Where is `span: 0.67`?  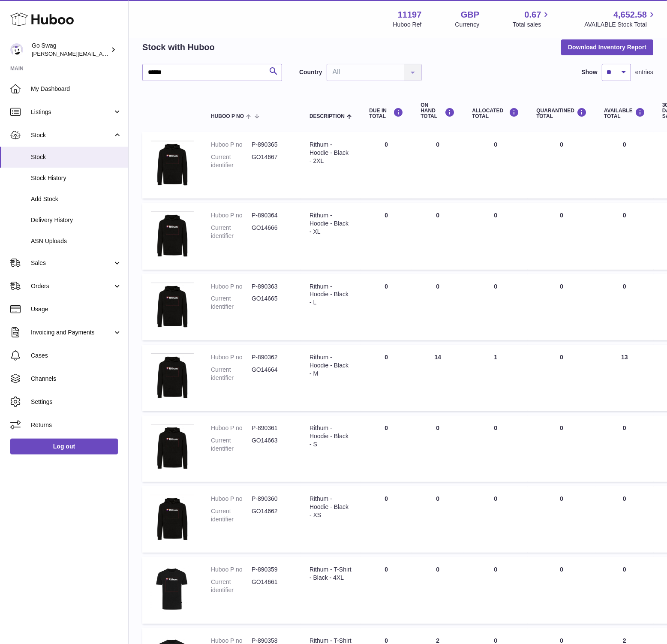 span: 0.67 is located at coordinates (533, 15).